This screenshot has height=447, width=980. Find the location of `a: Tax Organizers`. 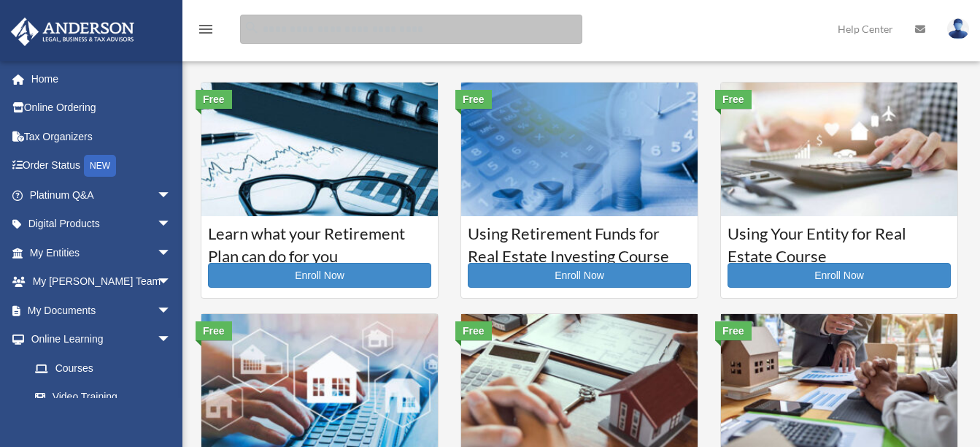

a: Tax Organizers is located at coordinates (102, 136).